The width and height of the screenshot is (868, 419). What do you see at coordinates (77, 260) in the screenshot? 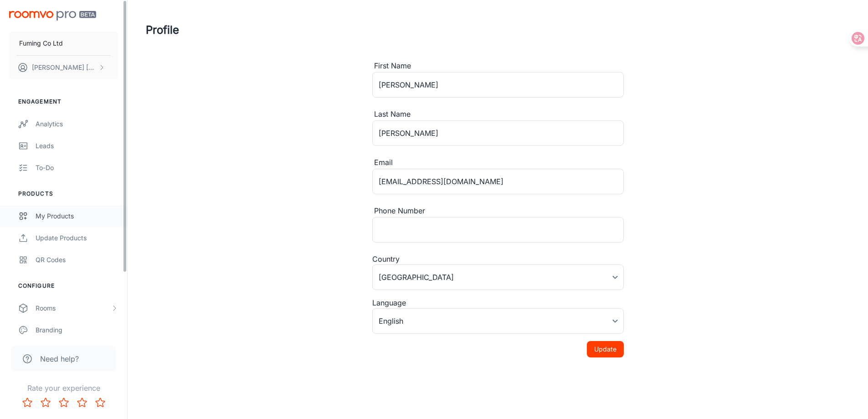
I see `div: QR Codes` at bounding box center [77, 260].